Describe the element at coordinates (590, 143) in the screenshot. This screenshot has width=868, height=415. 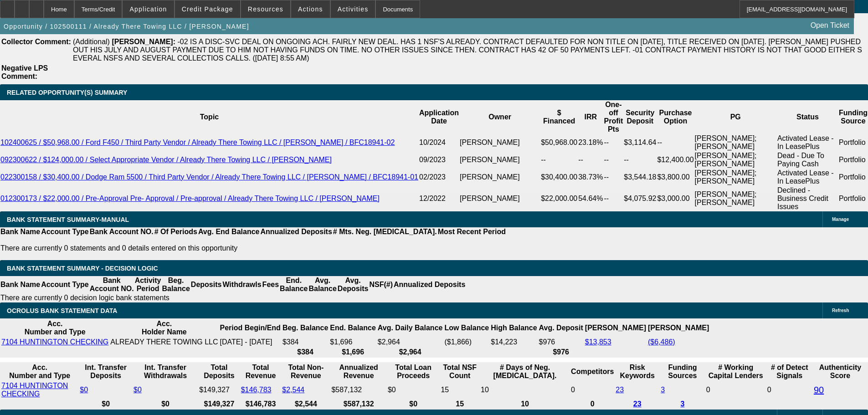
I see `td: 23.18%` at that location.